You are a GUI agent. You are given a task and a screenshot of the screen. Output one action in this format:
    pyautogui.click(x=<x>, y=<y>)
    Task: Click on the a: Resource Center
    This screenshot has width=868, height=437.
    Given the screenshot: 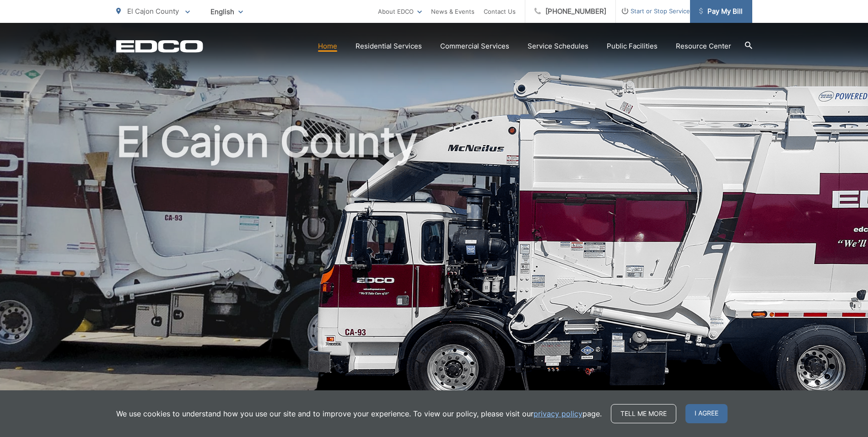 What is the action you would take?
    pyautogui.click(x=704, y=46)
    